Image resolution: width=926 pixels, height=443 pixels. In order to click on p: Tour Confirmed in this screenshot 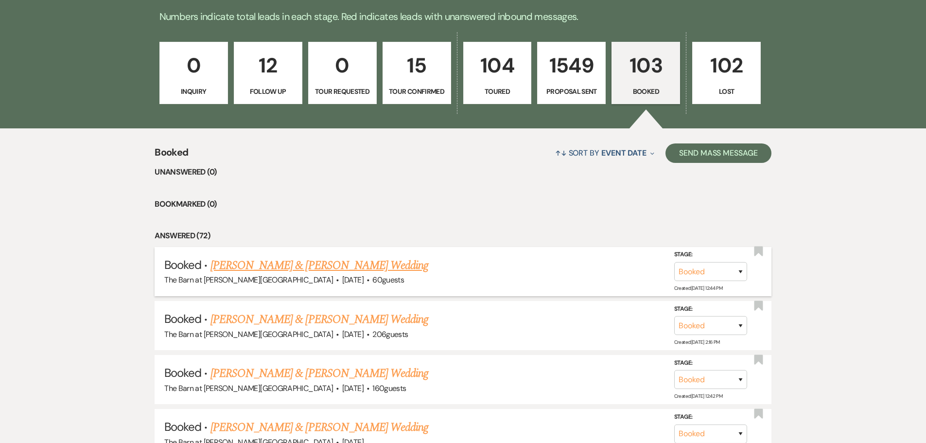, I will do `click(417, 91)`.